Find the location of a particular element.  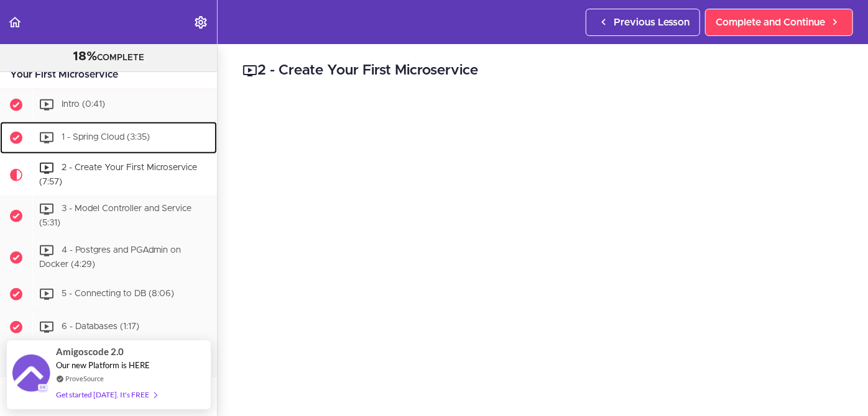

svg: Settings Menu is located at coordinates (201, 22).